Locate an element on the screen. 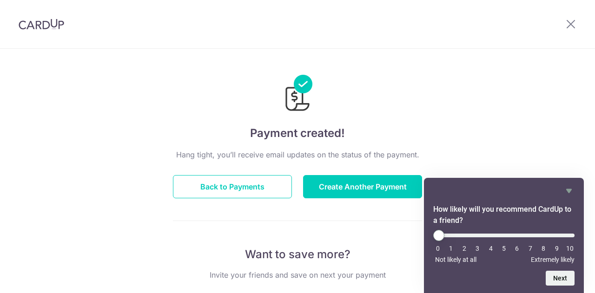  li: 7 is located at coordinates (531, 249).